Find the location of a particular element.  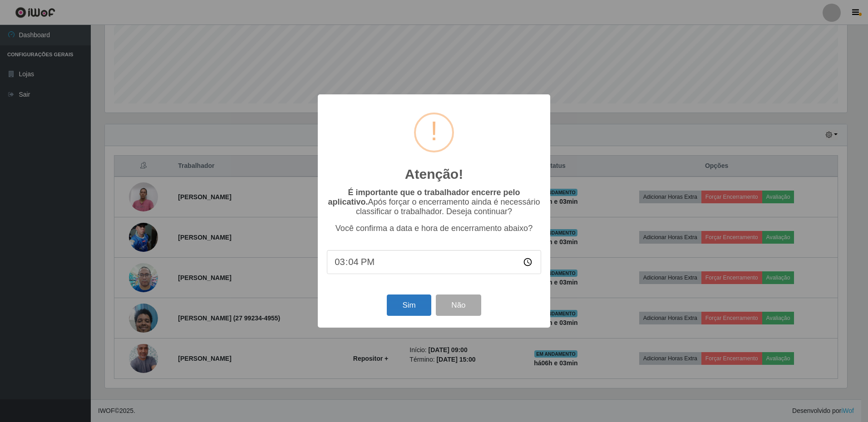

h2: Atenção! is located at coordinates (434, 175).